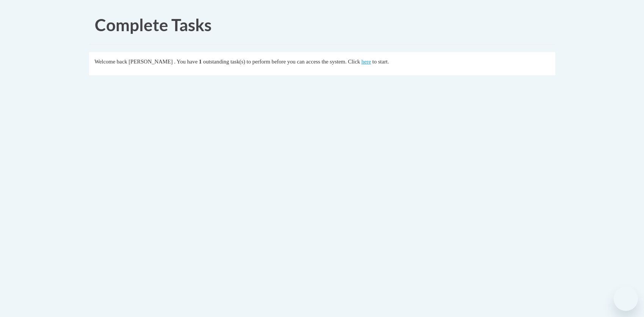 The image size is (644, 317). What do you see at coordinates (186, 62) in the screenshot?
I see `span: . You have` at bounding box center [186, 62].